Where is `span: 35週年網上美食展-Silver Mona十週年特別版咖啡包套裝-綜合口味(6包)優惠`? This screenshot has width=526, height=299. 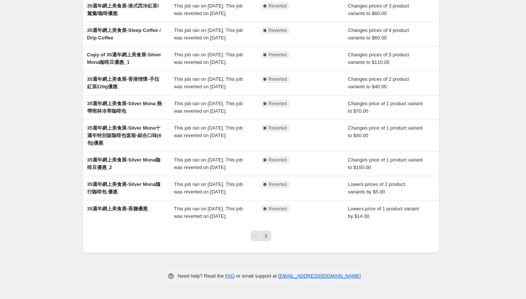 span: 35週年網上美食展-Silver Mona十週年特別版咖啡包套裝-綜合口味(6包)優惠 is located at coordinates (124, 135).